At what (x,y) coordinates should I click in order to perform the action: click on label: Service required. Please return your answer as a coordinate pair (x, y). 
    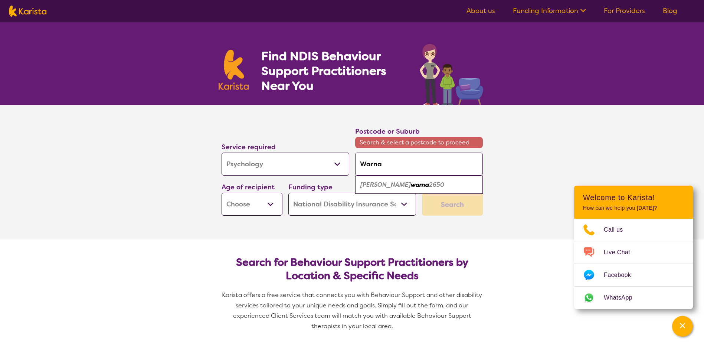
    Looking at the image, I should click on (249, 147).